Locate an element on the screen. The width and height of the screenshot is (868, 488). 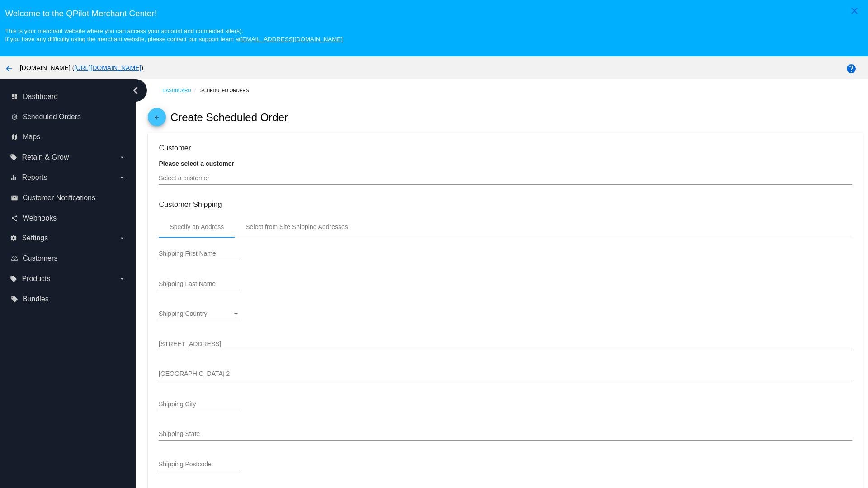
span: Settings is located at coordinates (35, 238).